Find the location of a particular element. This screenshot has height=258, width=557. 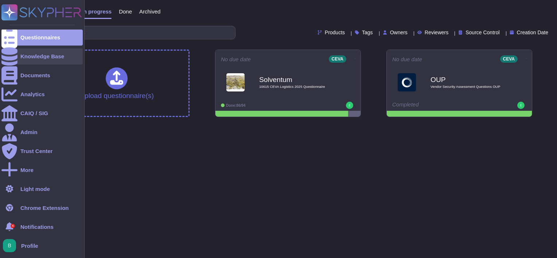

span: Profile is located at coordinates (30, 246).